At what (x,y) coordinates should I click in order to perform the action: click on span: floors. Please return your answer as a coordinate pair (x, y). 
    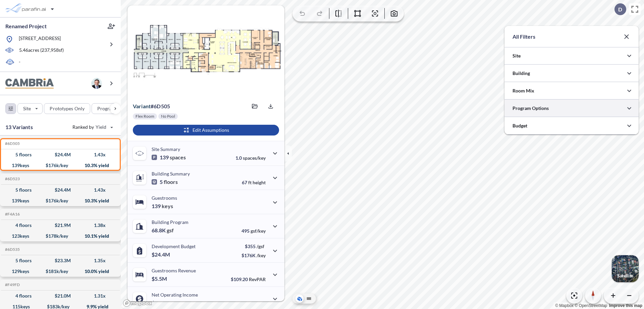
    Looking at the image, I should click on (171, 182).